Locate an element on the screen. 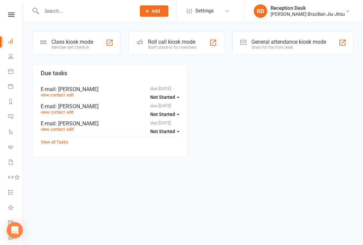  div: Great for the front desk is located at coordinates (289, 47).